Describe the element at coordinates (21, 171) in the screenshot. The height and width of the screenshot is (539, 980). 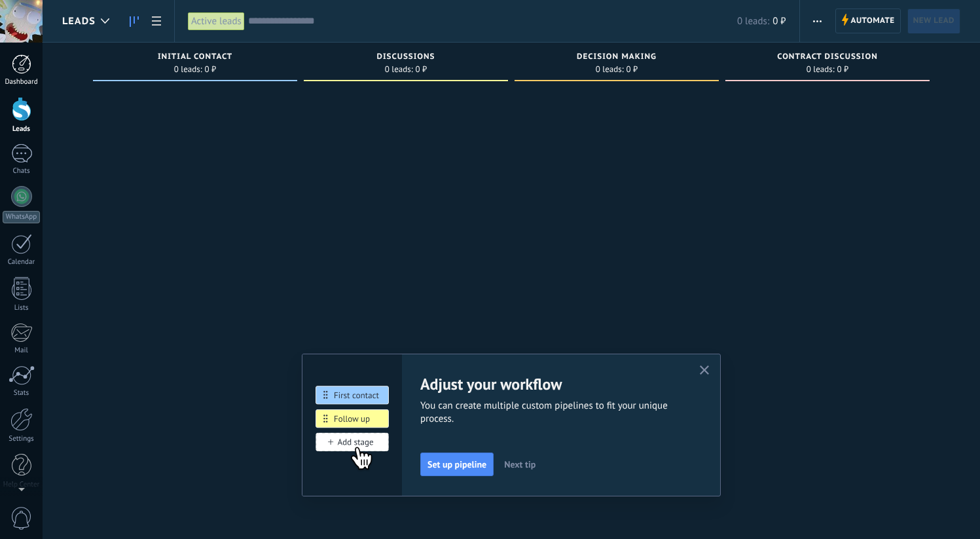
I see `div: Chats` at that location.